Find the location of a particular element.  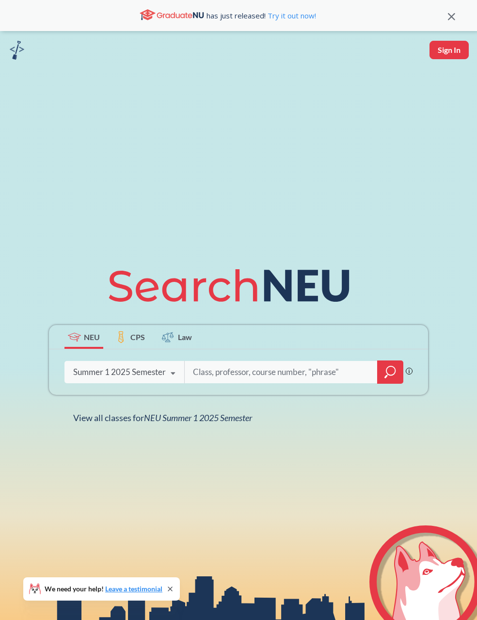

span: We need your help! is located at coordinates (103, 589).